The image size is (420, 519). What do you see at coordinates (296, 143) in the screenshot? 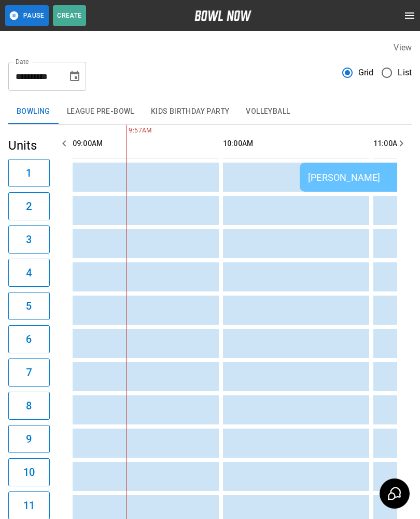
I see `th: 10:00AM` at bounding box center [296, 143].